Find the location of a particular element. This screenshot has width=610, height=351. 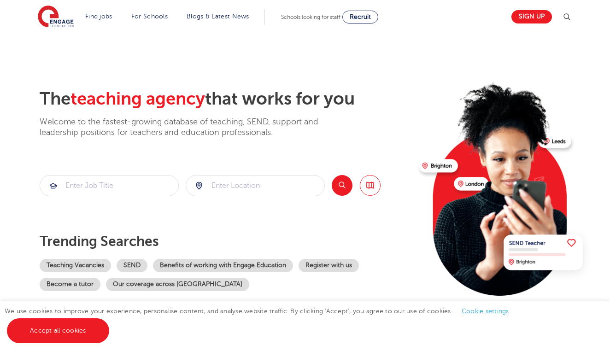

a: Register with us is located at coordinates (328, 265).